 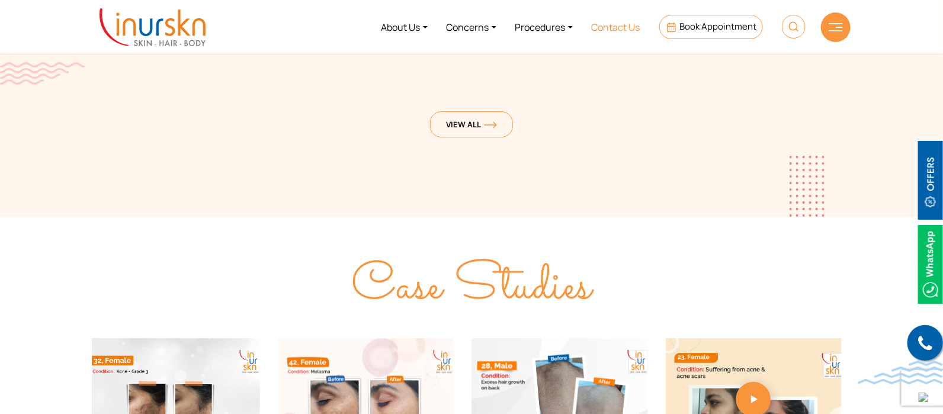 I want to click on img: inurskn-logo, so click(x=152, y=27).